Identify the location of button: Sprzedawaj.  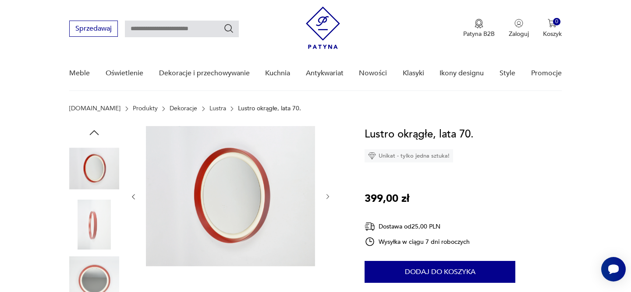
(93, 28).